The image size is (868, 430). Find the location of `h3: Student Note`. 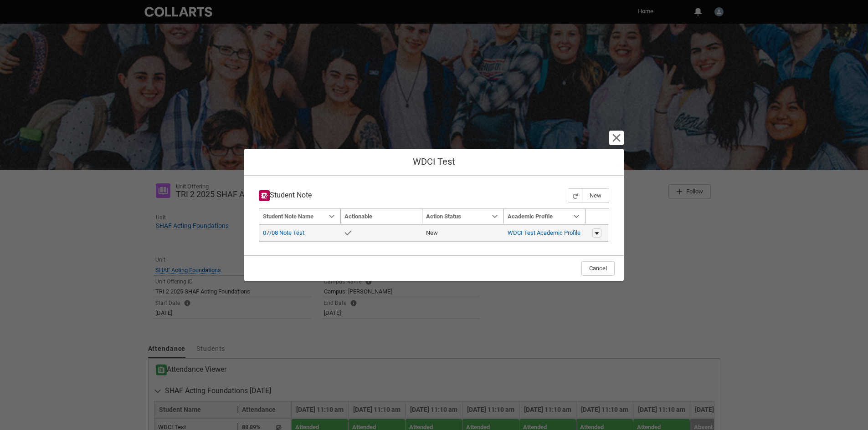

h3: Student Note is located at coordinates (285, 195).